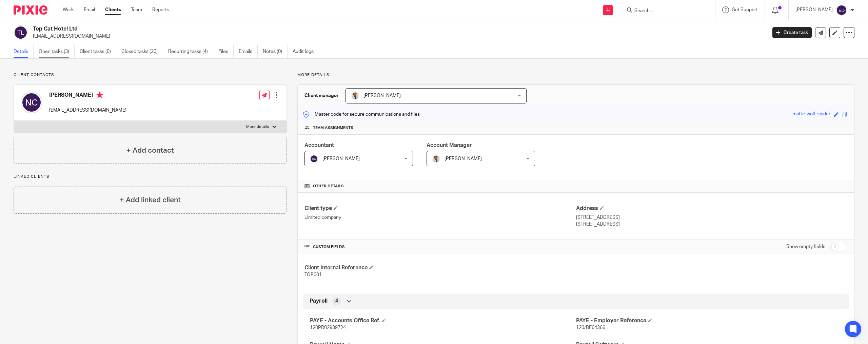 The image size is (868, 344). What do you see at coordinates (591, 328) in the screenshot?
I see `span: 120/BE64366` at bounding box center [591, 328].